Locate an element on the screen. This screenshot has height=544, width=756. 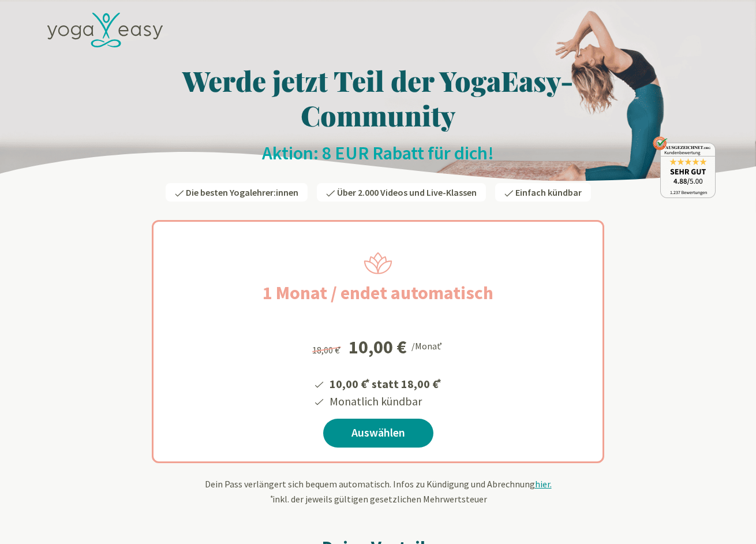
h1: Werde jetzt Teil der YogaEasy-Community is located at coordinates (378, 98).